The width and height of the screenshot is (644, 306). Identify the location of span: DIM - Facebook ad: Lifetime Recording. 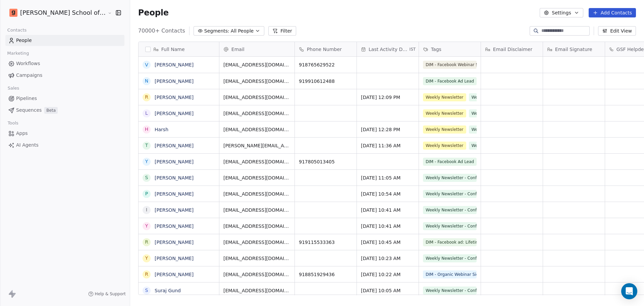
(450, 242).